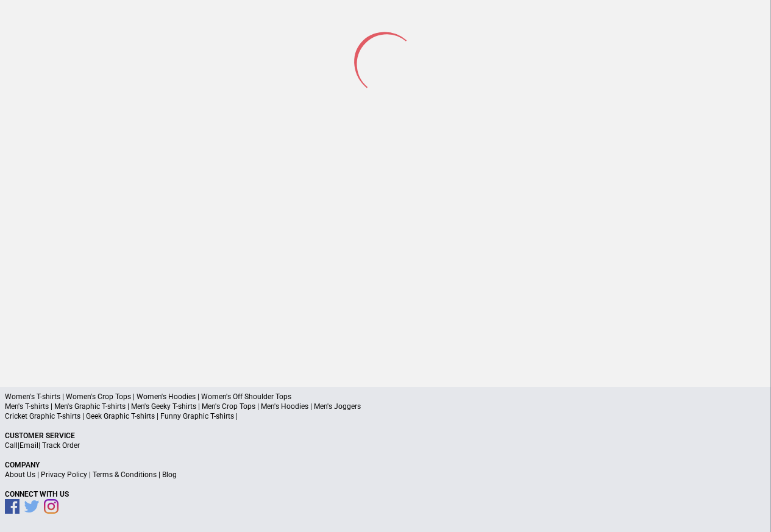  Describe the element at coordinates (64, 475) in the screenshot. I see `a: Privacy Policy` at that location.